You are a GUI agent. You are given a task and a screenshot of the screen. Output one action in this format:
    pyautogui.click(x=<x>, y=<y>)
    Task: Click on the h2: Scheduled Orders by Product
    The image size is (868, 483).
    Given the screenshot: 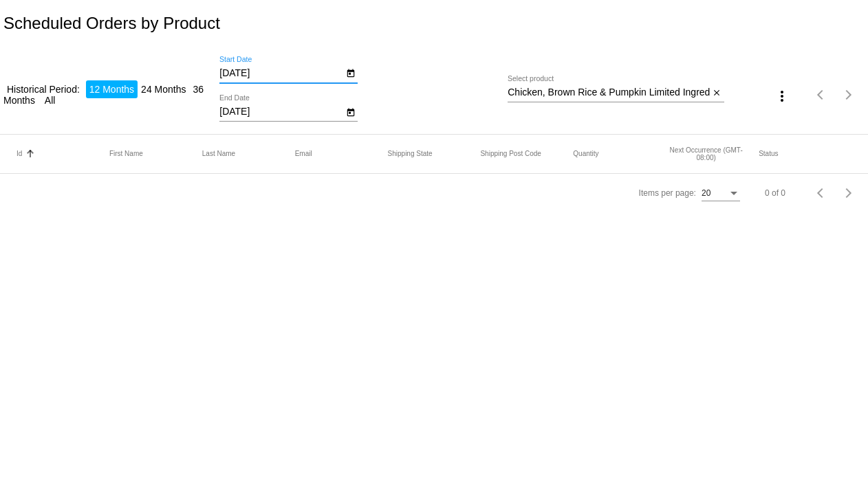 What is the action you would take?
    pyautogui.click(x=111, y=23)
    